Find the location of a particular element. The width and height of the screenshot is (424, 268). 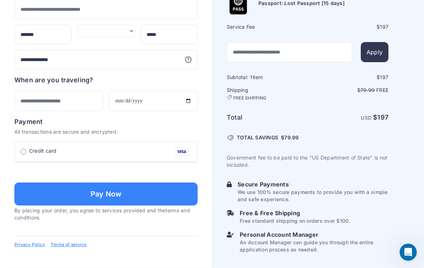

h6: Shipping is located at coordinates (266, 94).